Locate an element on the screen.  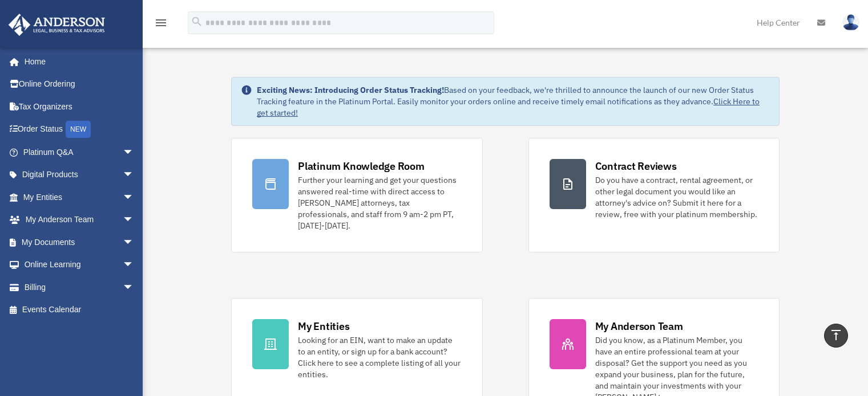
a: Online Ordering is located at coordinates (79, 84).